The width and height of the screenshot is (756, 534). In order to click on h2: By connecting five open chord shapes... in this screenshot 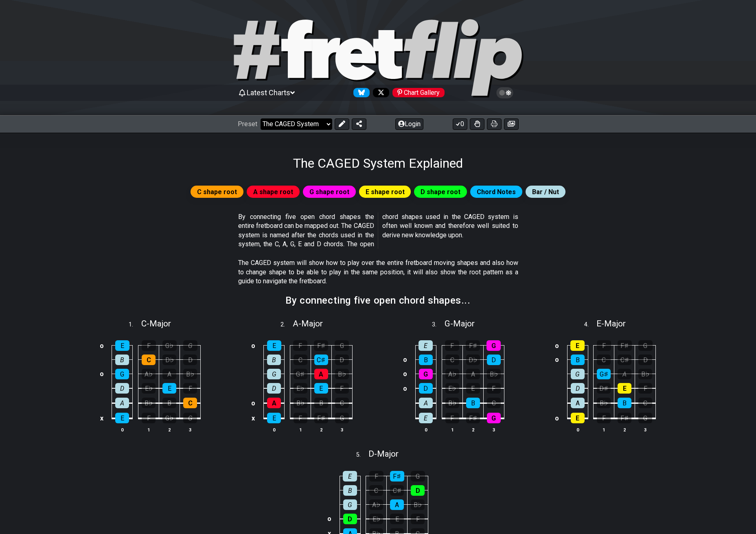, I will do `click(378, 300)`.